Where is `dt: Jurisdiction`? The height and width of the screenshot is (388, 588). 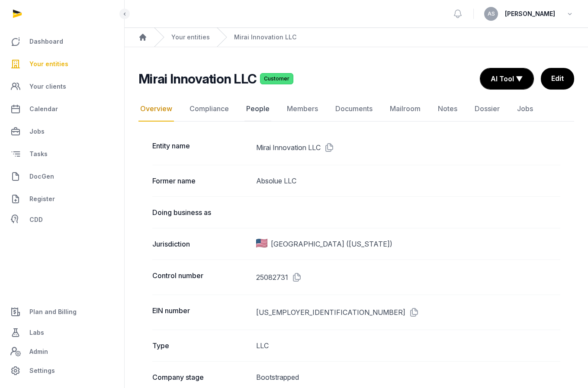
dt: Jurisdiction is located at coordinates (201, 244).